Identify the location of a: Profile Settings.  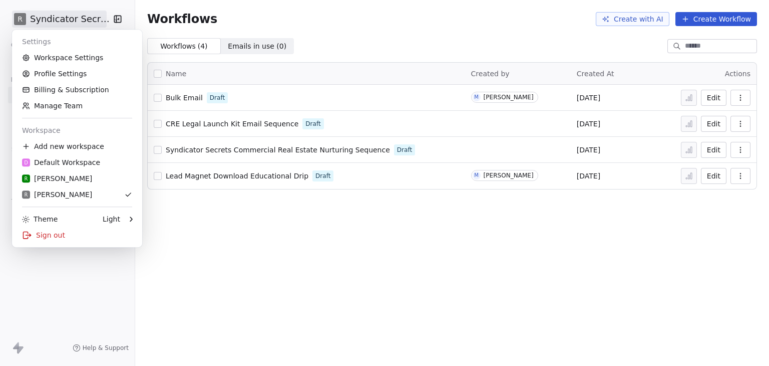
(77, 74).